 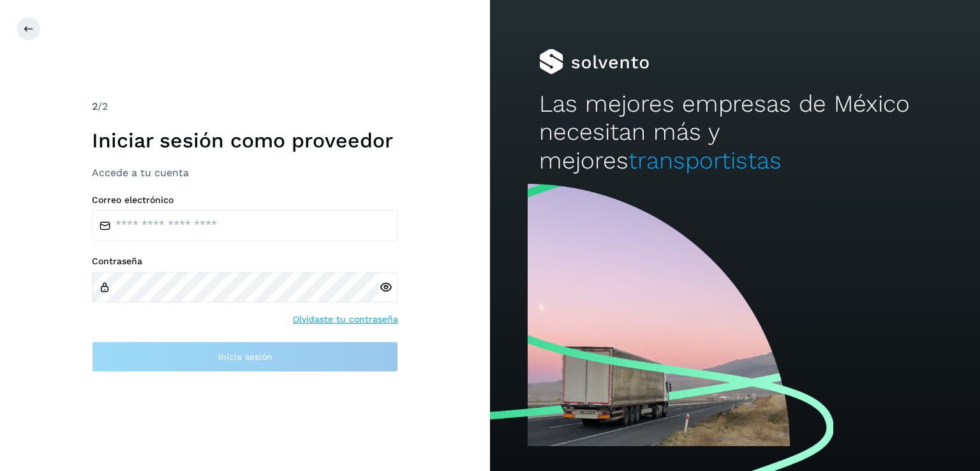 I want to click on label: Contraseña, so click(x=245, y=261).